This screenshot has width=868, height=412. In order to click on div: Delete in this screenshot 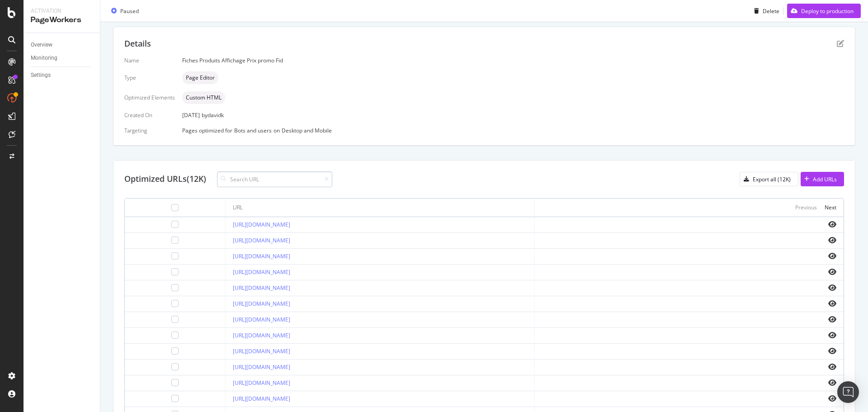, I will do `click(771, 11)`.